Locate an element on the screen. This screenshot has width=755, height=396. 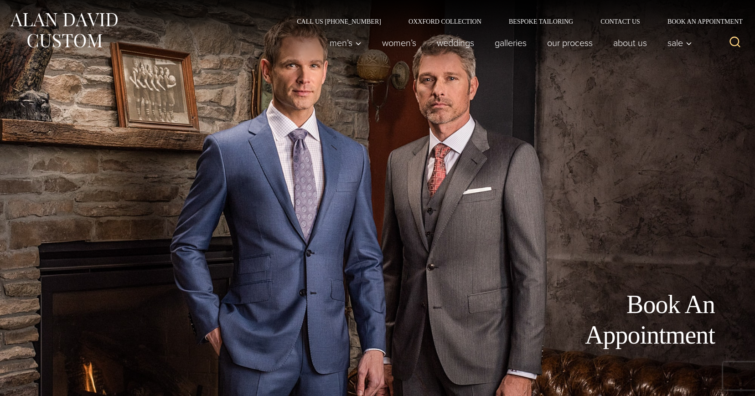
nav: Primary Navigation is located at coordinates (508, 43).